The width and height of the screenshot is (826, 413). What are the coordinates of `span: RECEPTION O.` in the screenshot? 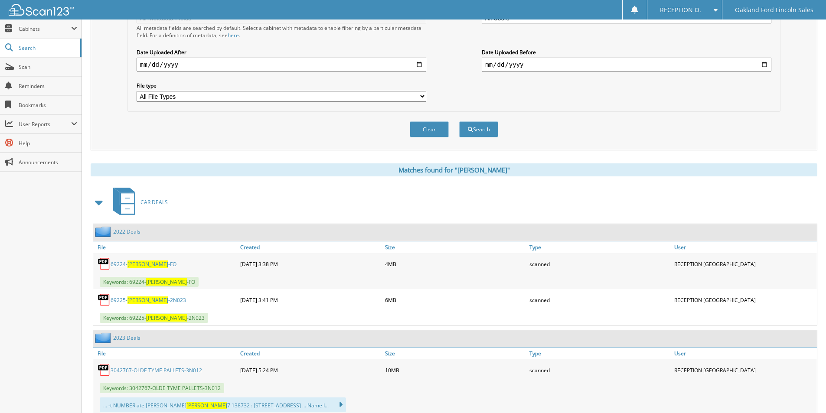 It's located at (680, 10).